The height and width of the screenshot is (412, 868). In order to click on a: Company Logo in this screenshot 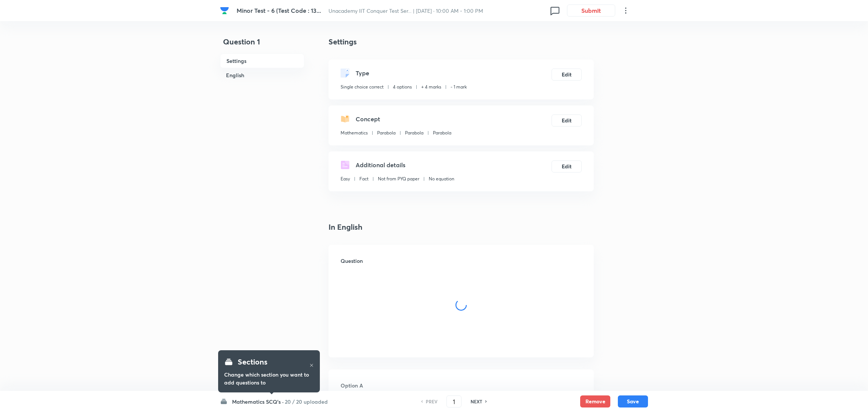, I will do `click(225, 10)`.